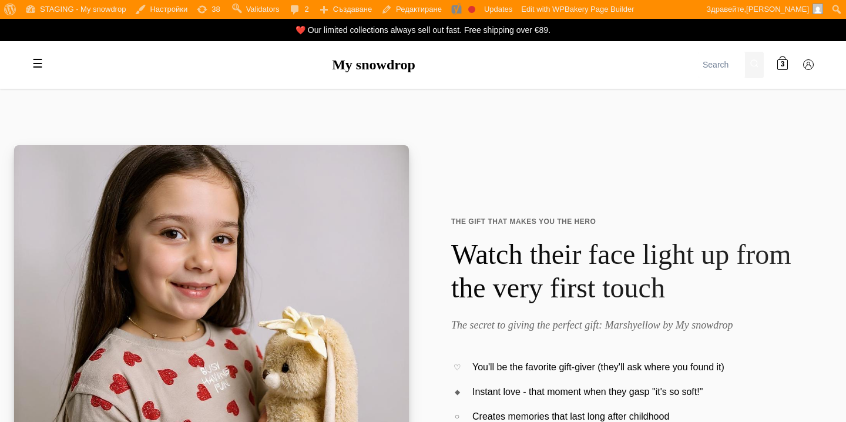 The width and height of the screenshot is (846, 422). Describe the element at coordinates (598, 367) in the screenshot. I see `span: You'll be the favorite gift-giver (they'll ask where you found it)` at that location.